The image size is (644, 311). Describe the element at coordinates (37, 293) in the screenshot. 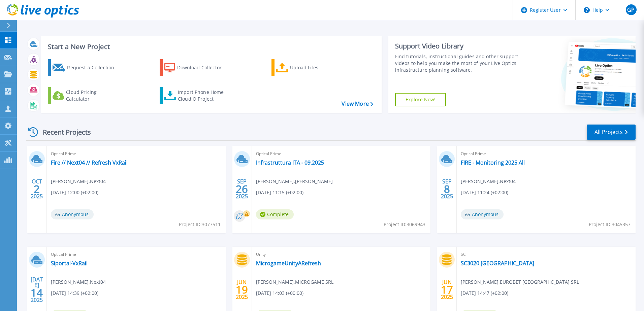

I see `span: 14` at that location.